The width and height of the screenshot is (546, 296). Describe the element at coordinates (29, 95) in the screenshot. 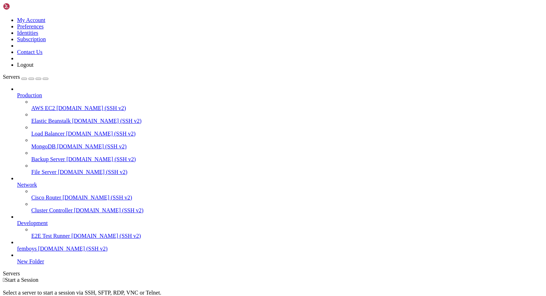

I see `span: Production` at that location.